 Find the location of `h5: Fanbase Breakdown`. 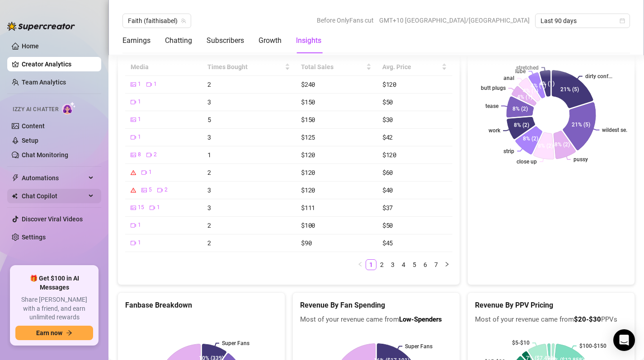

h5: Fanbase Breakdown is located at coordinates (201, 305).